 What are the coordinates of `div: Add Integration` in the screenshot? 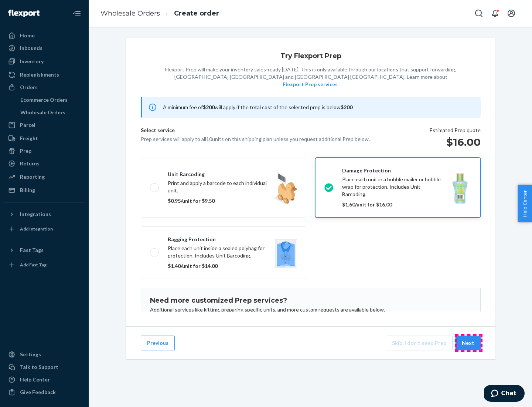 It's located at (36, 229).